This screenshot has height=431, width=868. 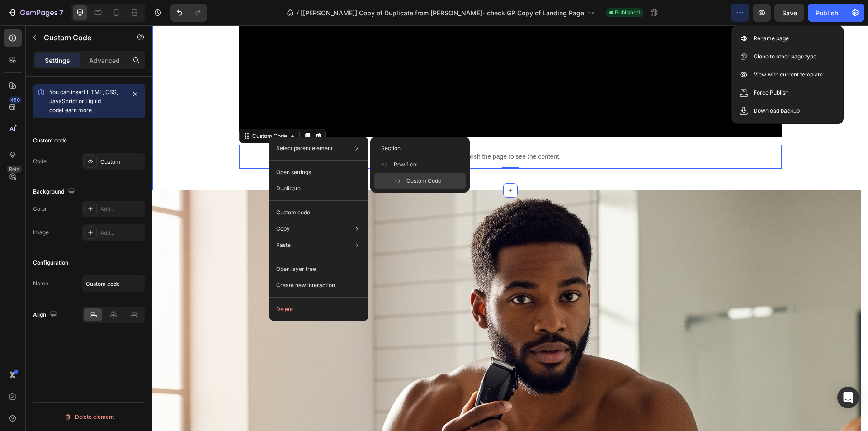 I want to click on p: Custom Code, so click(x=82, y=37).